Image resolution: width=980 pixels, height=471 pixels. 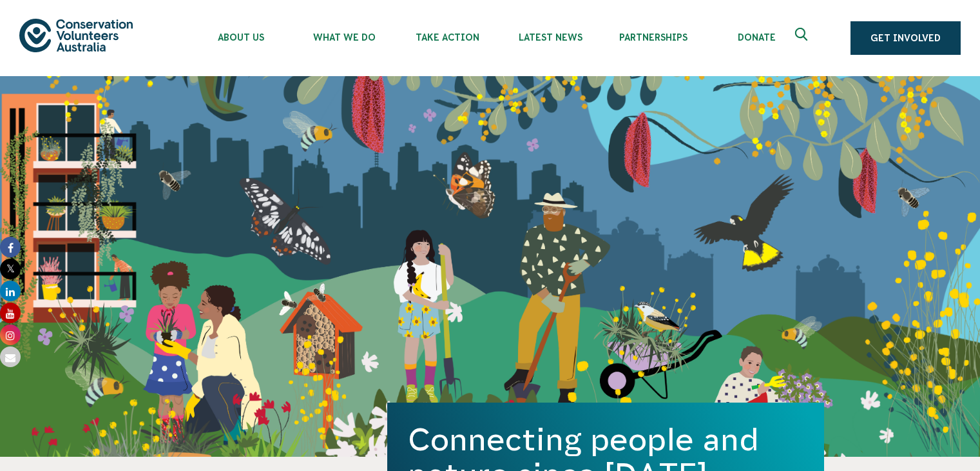 What do you see at coordinates (344, 37) in the screenshot?
I see `span: What We Do` at bounding box center [344, 37].